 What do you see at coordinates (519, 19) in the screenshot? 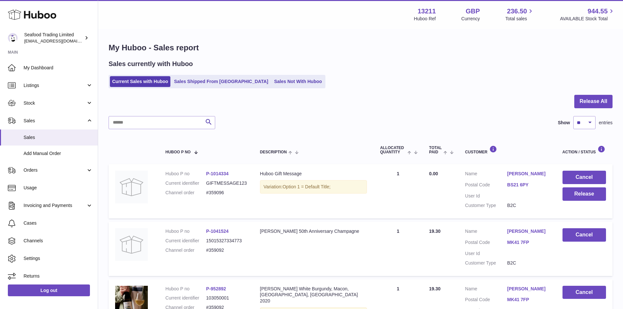
I see `span: Total sales` at bounding box center [519, 19].